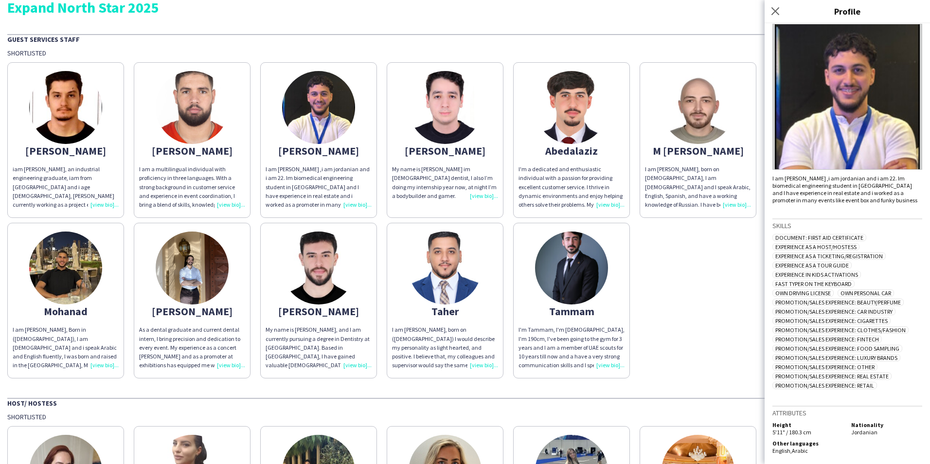 The image size is (930, 464). What do you see at coordinates (814, 284) in the screenshot?
I see `span: Fast Typer on the Keyboard` at bounding box center [814, 284].